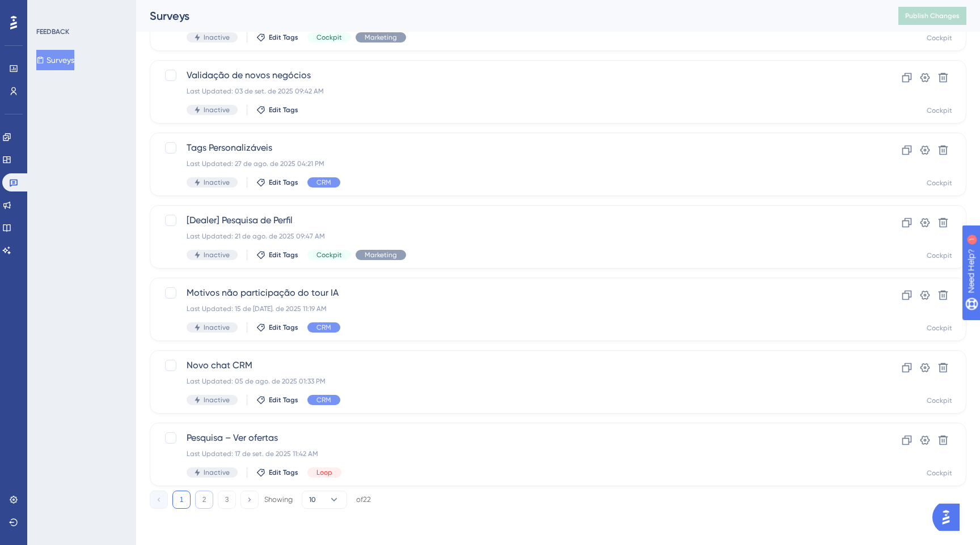 This screenshot has height=545, width=980. I want to click on div: Showing, so click(279, 500).